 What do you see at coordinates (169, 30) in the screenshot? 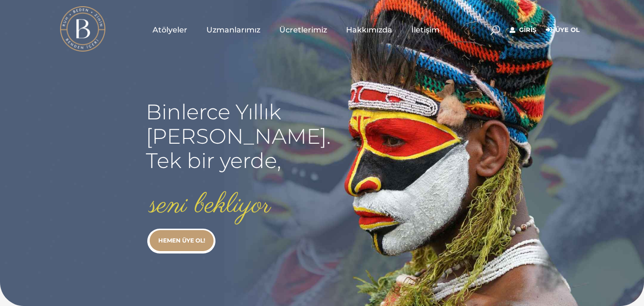
I see `a: Atölyeler` at bounding box center [169, 30].